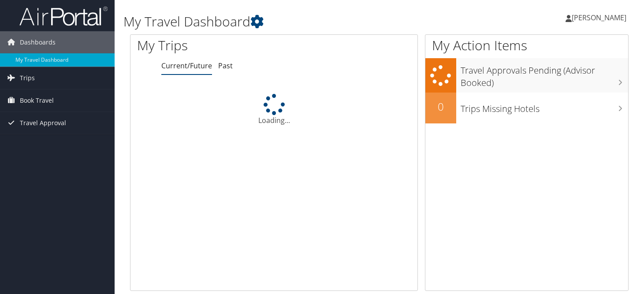 Image resolution: width=644 pixels, height=294 pixels. I want to click on h1: My Action Items, so click(527, 46).